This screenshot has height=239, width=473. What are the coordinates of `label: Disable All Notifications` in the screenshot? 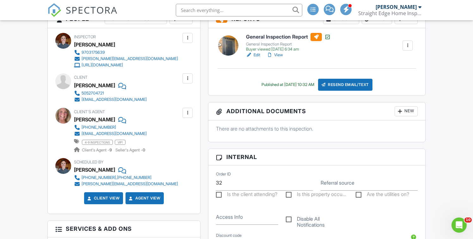 It's located at (317, 220).